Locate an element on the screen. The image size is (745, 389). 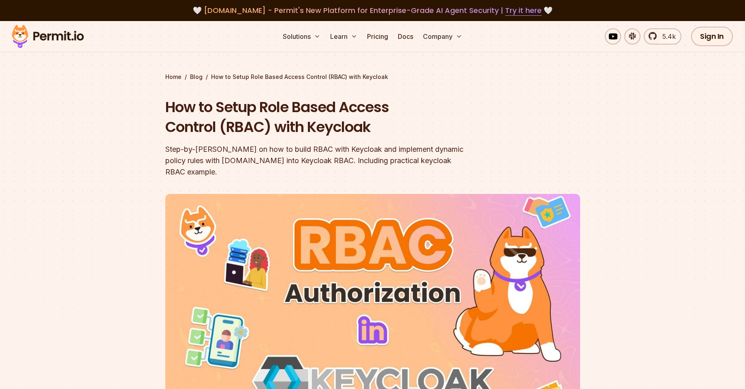
button: Learn is located at coordinates (343, 36).